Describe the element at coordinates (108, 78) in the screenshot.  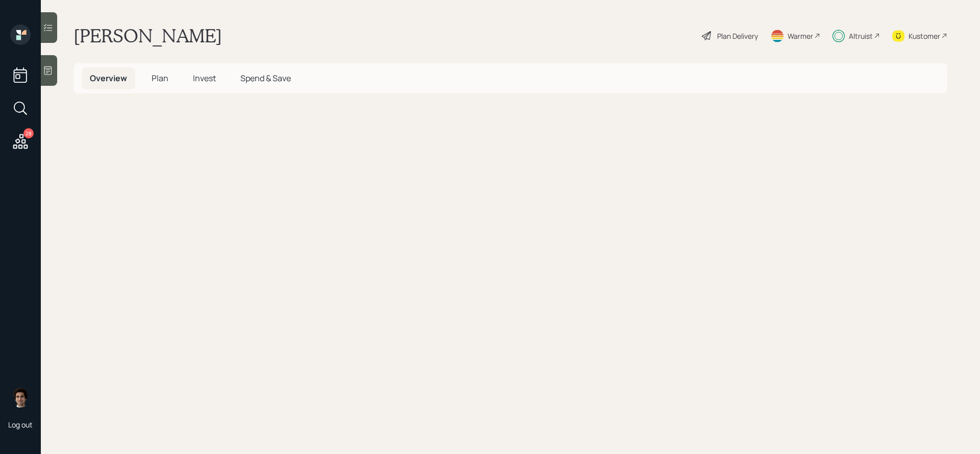
I see `span: Overview` at that location.